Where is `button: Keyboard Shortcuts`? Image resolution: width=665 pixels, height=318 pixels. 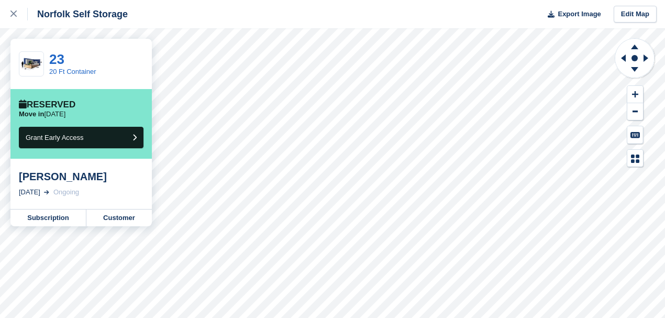
button: Keyboard Shortcuts is located at coordinates (635, 134).